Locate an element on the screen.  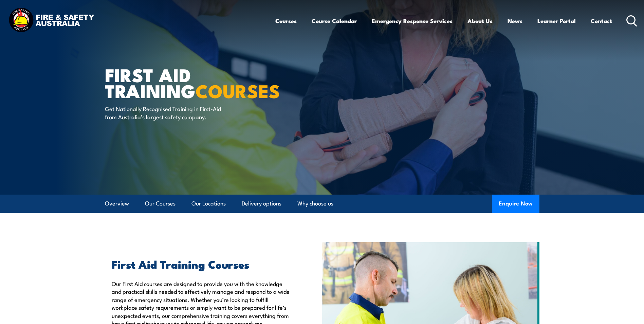
p: Get Nationally Recognised Training in First-Aid from Australia’s largest safety company. is located at coordinates (167, 113).